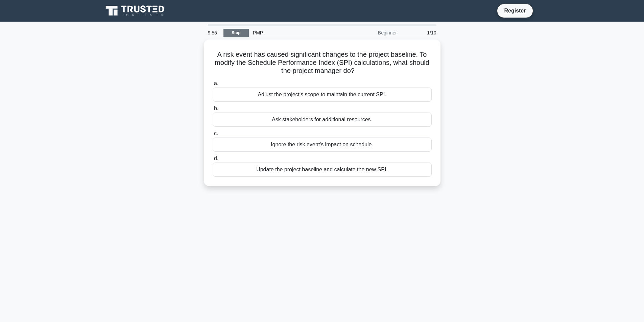 This screenshot has width=644, height=322. I want to click on div: 9:55, so click(214, 33).